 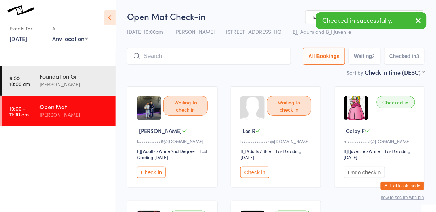 What do you see at coordinates (396, 102) in the screenshot?
I see `div: Checked in` at bounding box center [396, 102].